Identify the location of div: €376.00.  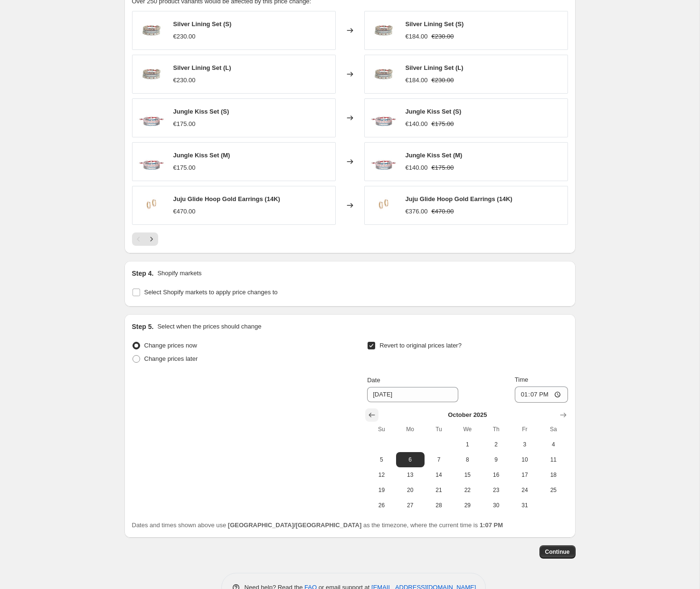
(416, 211).